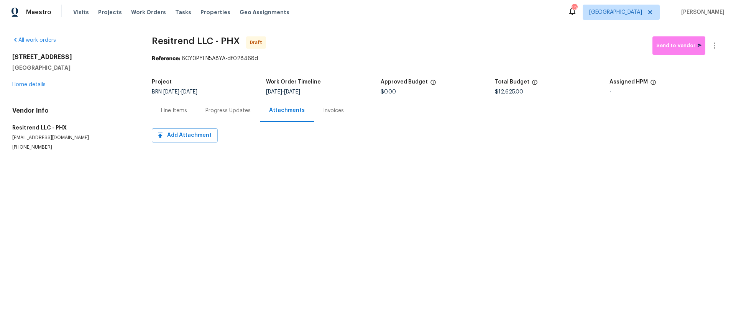 This screenshot has height=331, width=736. Describe the element at coordinates (534, 84) in the screenshot. I see `span: The total cost of line items that have been proposed by Opendoor. This sum includes line items th...` at that location.